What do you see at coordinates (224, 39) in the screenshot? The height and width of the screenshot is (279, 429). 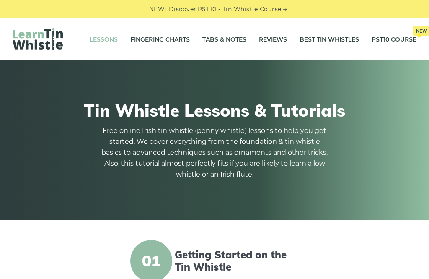 I see `a: Tabs & Notes` at bounding box center [224, 39].